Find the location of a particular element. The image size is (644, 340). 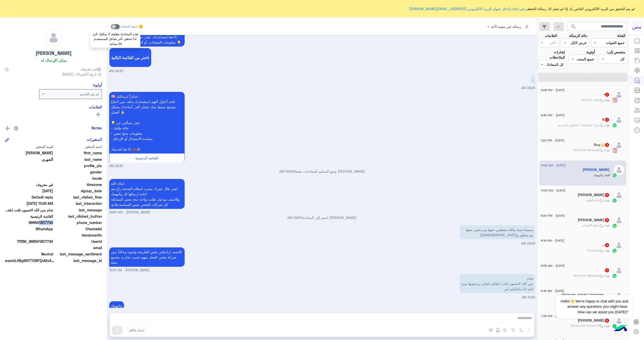

p: 10/8/2025, 10:51 AM is located at coordinates (147, 257).